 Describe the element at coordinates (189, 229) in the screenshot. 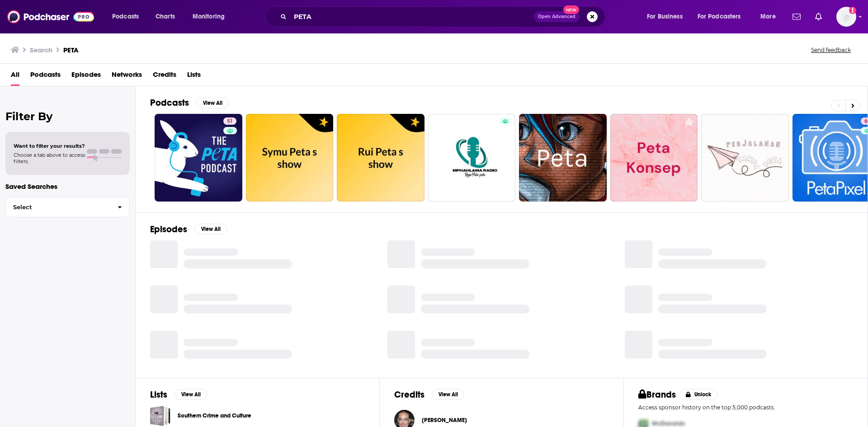

I see `a: EpisodesView All` at that location.